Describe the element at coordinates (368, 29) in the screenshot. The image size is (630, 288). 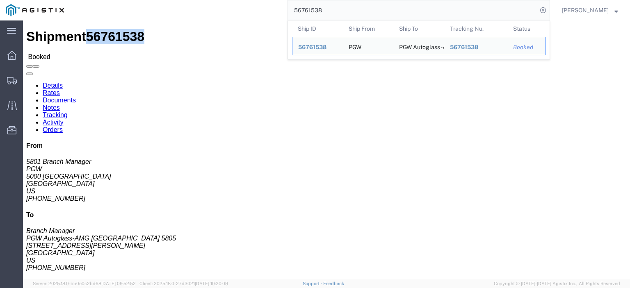
I see `th: Ship From` at that location.